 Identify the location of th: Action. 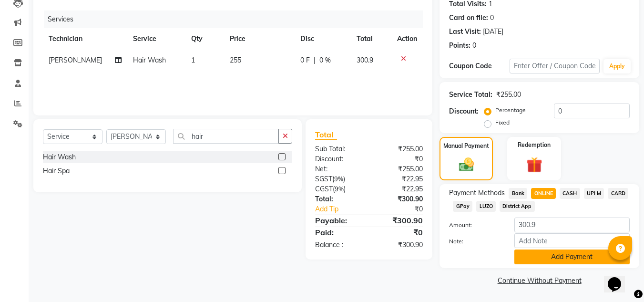
(407, 39).